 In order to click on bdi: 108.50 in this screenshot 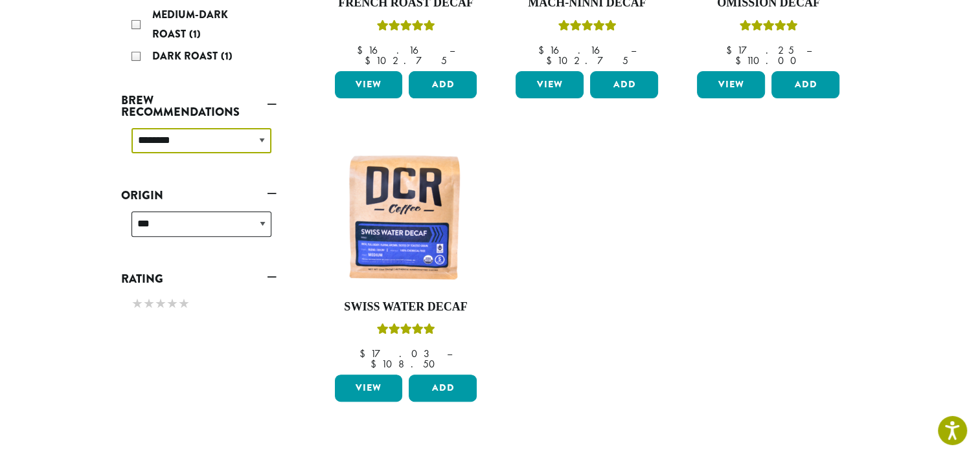, I will do `click(405, 363)`.